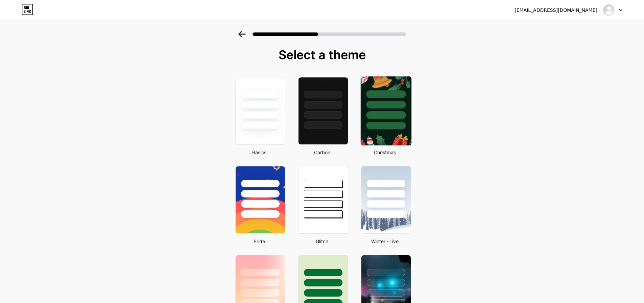  What do you see at coordinates (386, 111) in the screenshot?
I see `img: xmas-22.jpg` at bounding box center [386, 111].